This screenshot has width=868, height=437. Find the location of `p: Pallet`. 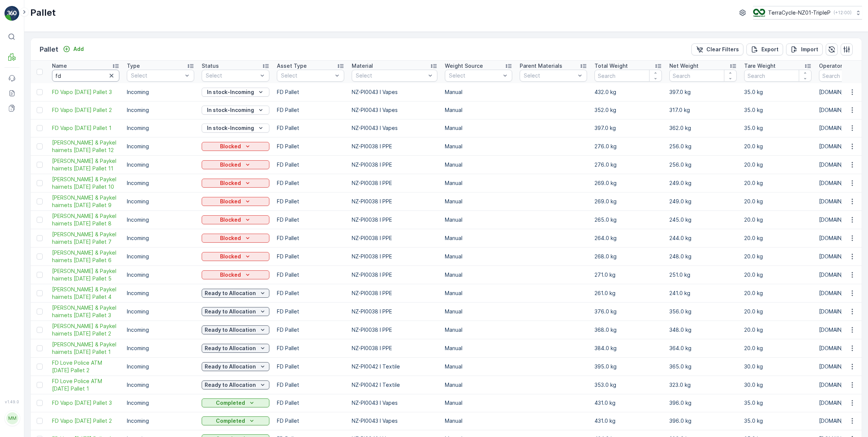

p: Pallet is located at coordinates (43, 13).